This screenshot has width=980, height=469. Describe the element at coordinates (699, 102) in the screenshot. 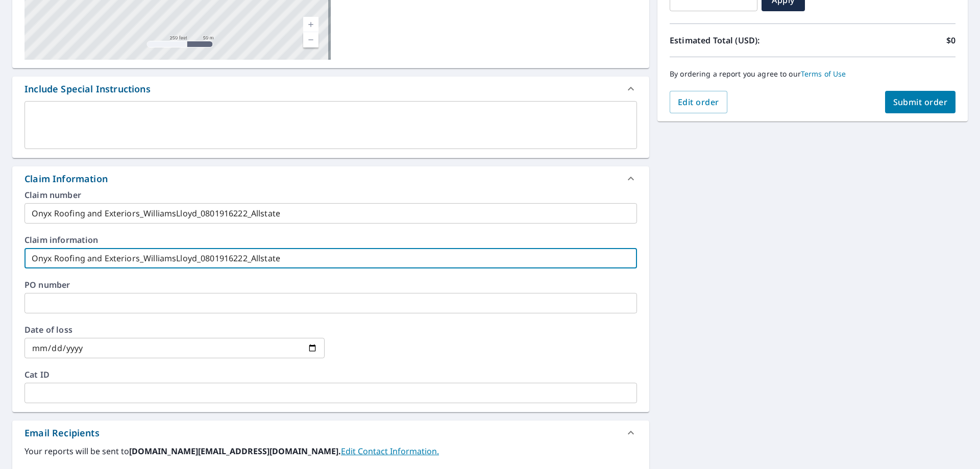

I see `span: Edit order` at that location.